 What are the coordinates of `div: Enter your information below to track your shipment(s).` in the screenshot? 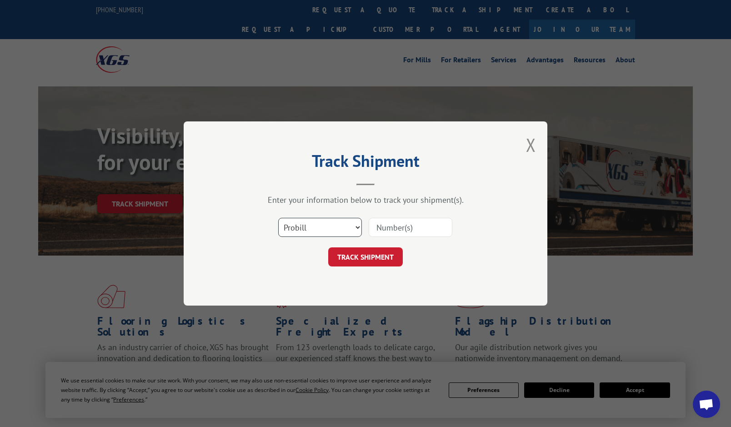 It's located at (366, 200).